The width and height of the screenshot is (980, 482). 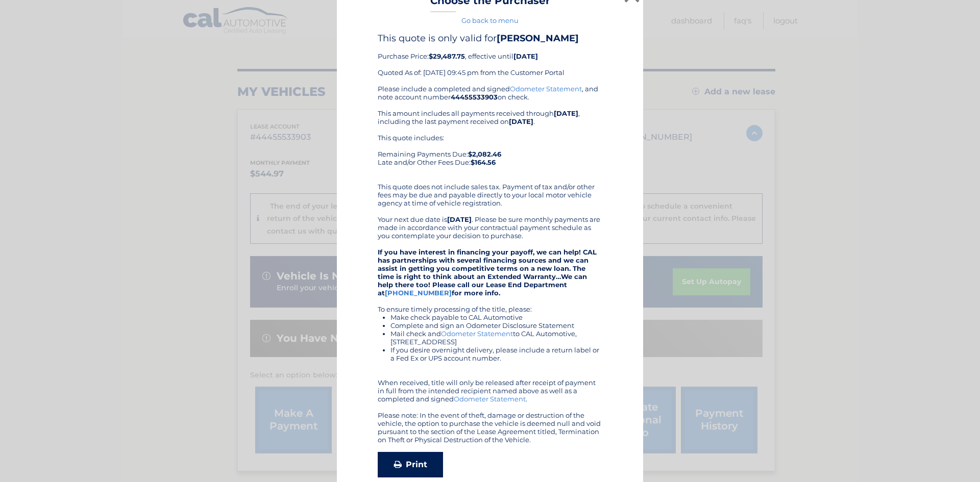 I want to click on li: Make check payable to CAL Automotive, so click(x=496, y=317).